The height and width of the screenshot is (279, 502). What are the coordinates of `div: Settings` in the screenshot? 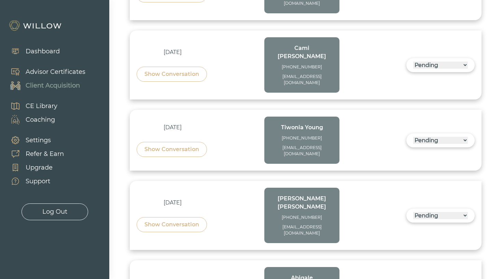 It's located at (38, 140).